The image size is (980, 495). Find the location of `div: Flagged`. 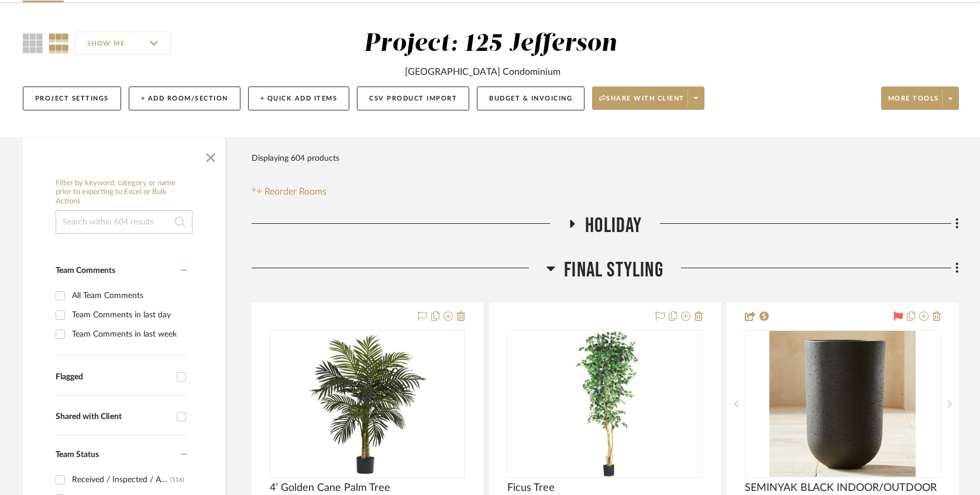

div: Flagged is located at coordinates (113, 378).